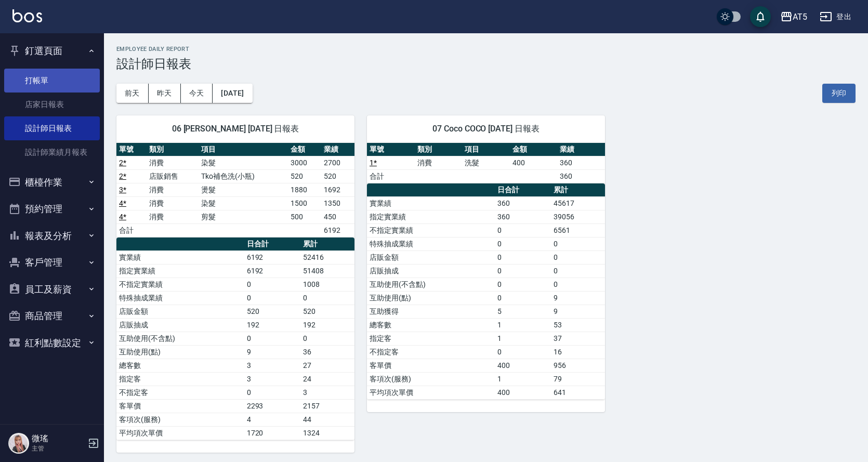 The height and width of the screenshot is (462, 868). What do you see at coordinates (180, 392) in the screenshot?
I see `td: 不指定客` at bounding box center [180, 392].